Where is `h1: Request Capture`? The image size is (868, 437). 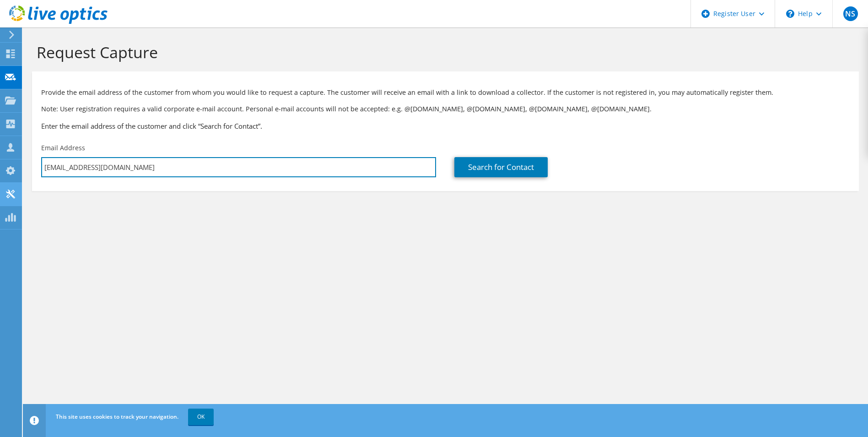 h1: Request Capture is located at coordinates (443, 52).